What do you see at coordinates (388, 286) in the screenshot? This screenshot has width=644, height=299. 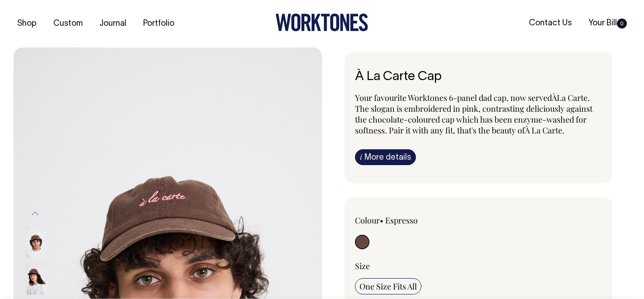 I see `input: One Size Fits All` at bounding box center [388, 286].